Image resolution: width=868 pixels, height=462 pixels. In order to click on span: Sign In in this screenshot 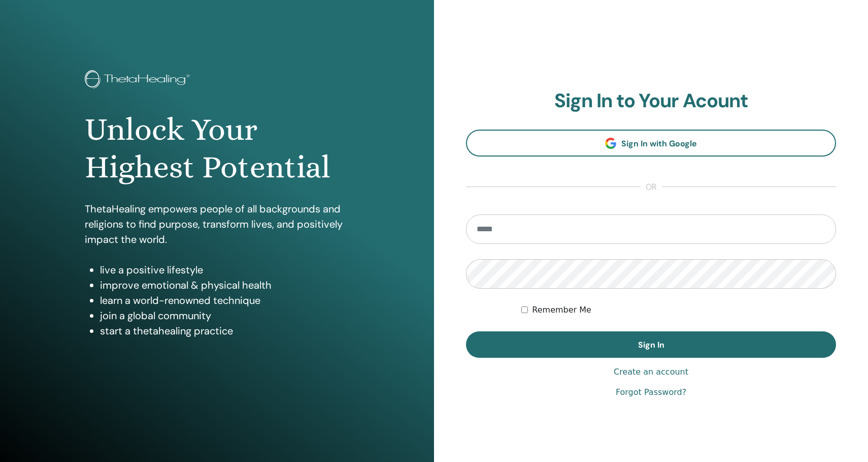, I will do `click(651, 344)`.